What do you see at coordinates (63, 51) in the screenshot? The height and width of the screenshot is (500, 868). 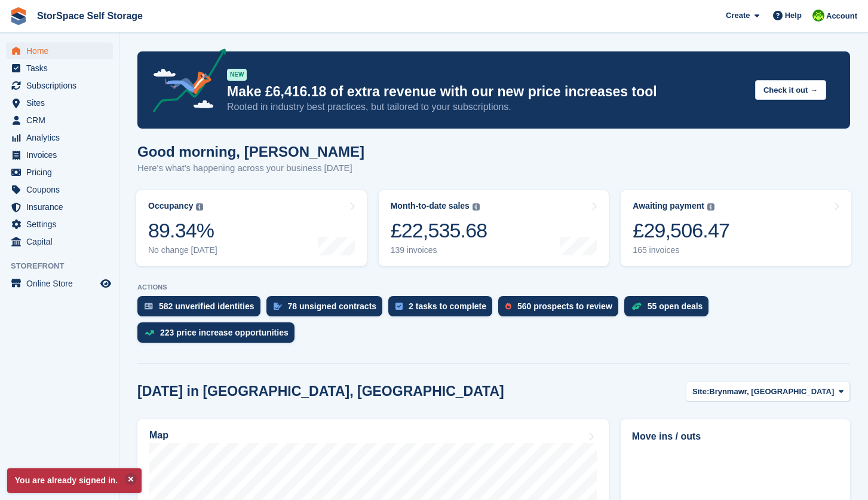 I see `span: Home` at bounding box center [63, 51].